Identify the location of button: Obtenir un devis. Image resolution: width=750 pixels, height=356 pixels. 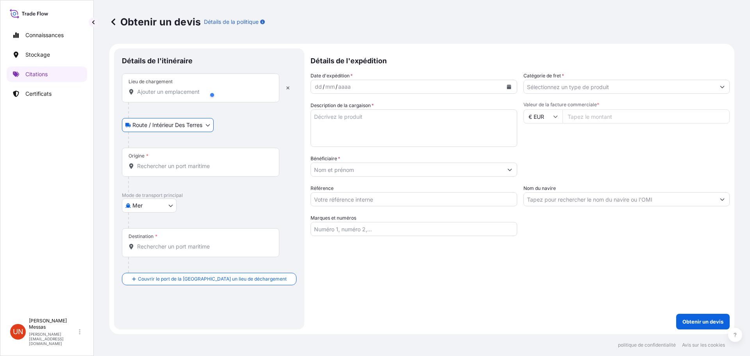
(703, 322).